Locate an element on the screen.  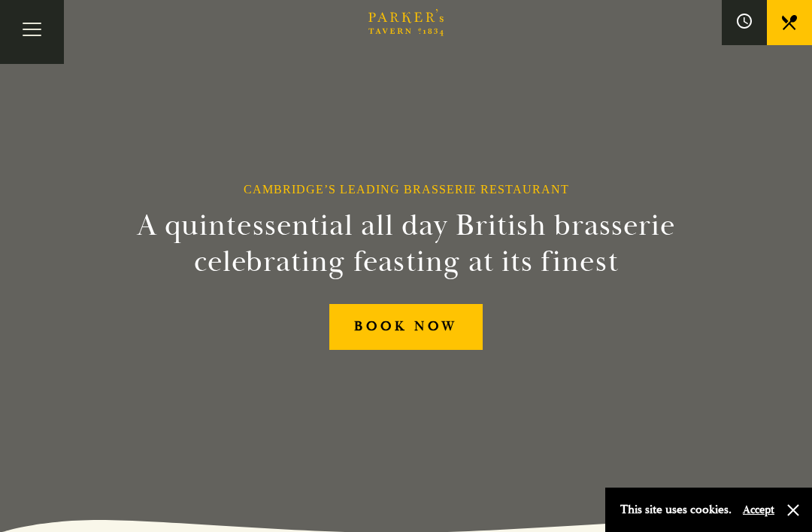
a: BOOK NOW is located at coordinates (406, 327).